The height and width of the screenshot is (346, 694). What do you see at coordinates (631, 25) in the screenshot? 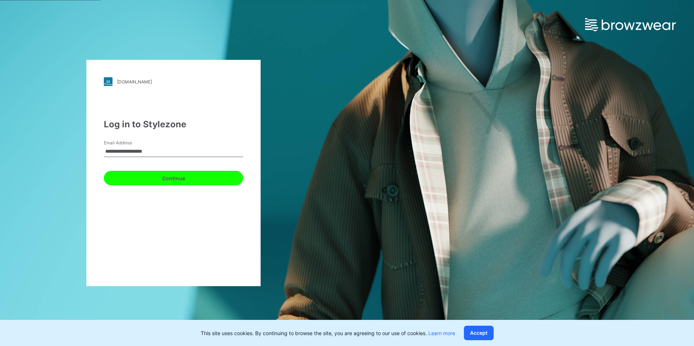
I see `img: browzwear-logo.e42bd6dac1945053ebaf764b6aa21510.svg` at bounding box center [631, 25].